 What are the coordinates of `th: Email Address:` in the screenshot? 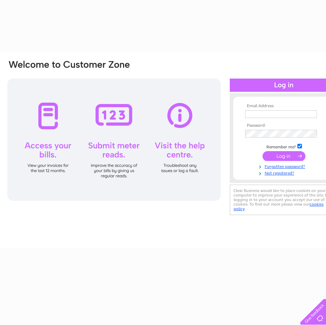 It's located at (284, 106).